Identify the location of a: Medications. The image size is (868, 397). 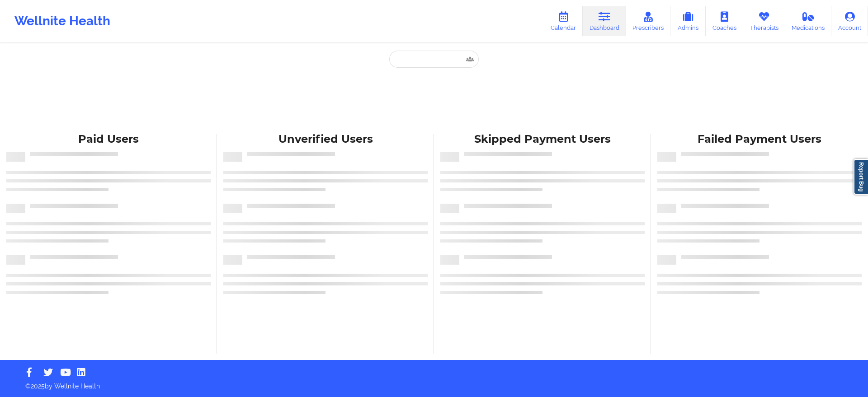
(808, 21).